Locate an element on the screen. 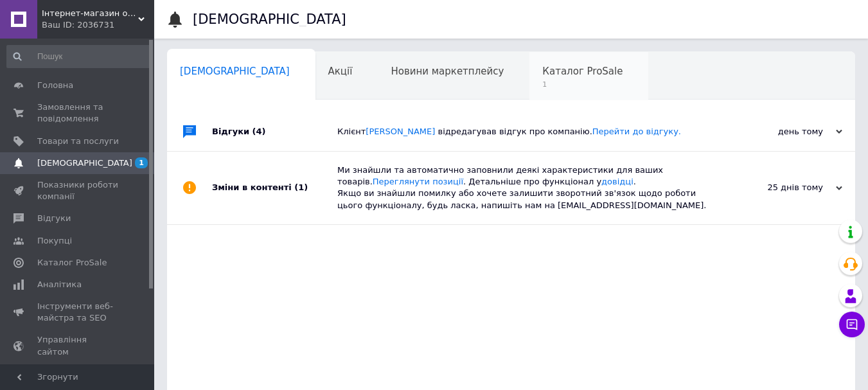 The height and width of the screenshot is (390, 868). div: Ваш ID: 2036731 is located at coordinates (98, 25).